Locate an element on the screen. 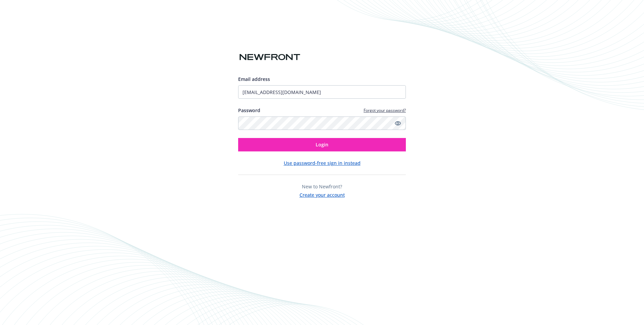  img: Newfront logo is located at coordinates (270, 57).